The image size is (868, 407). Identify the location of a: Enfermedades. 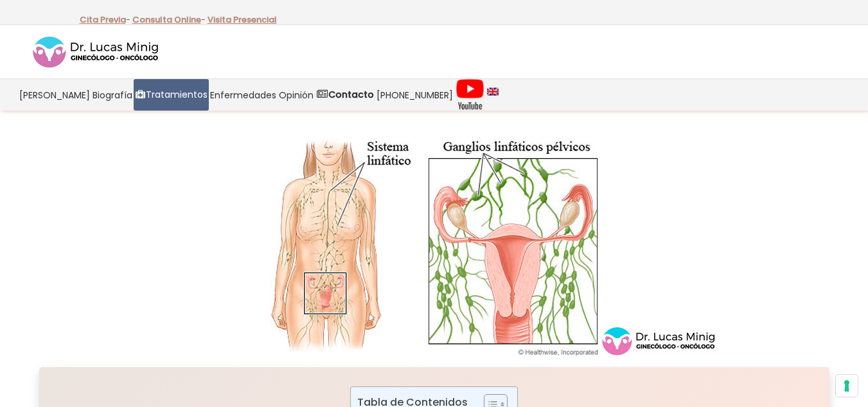
(243, 95).